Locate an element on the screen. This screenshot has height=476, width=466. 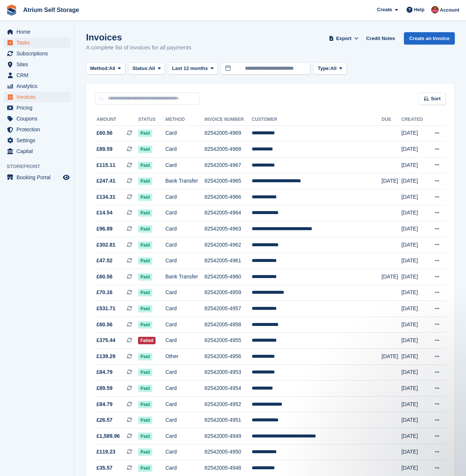
td: 82542005-4959 is located at coordinates (228, 292).